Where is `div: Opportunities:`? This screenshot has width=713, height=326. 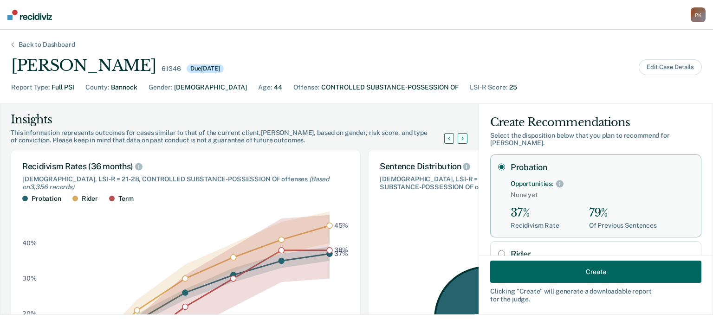
div: Opportunities: is located at coordinates (532, 184).